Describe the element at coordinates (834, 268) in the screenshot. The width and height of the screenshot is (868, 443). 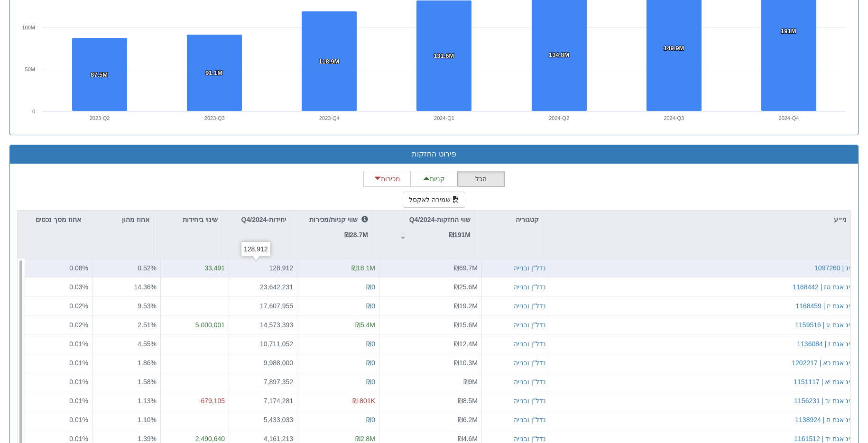
I see `button: ביג | 1097260` at that location.